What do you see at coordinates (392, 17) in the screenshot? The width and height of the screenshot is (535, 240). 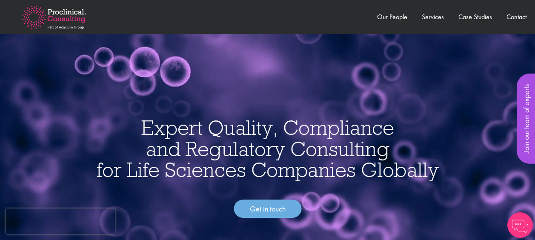 I see `a: Our People` at bounding box center [392, 17].